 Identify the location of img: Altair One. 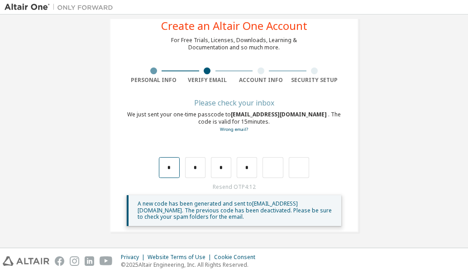
(61, 7).